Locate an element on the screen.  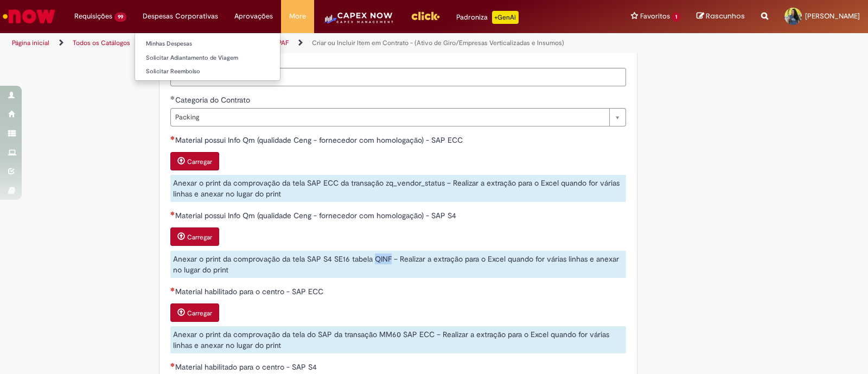
a: Solicitar Reembolso is located at coordinates (207, 71).